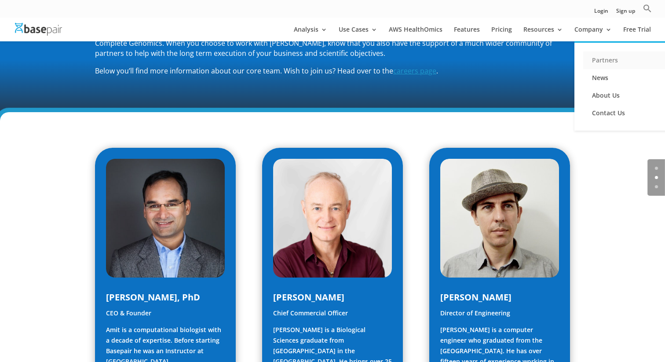  Describe the element at coordinates (333, 316) in the screenshot. I see `p: Chief Commercial Officer` at that location.